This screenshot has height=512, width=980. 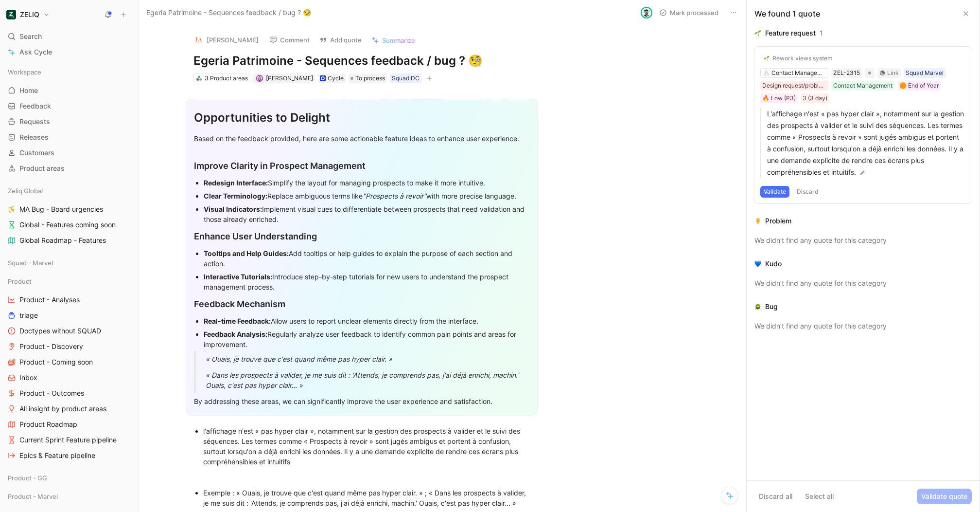 I want to click on button: Comment, so click(x=289, y=40).